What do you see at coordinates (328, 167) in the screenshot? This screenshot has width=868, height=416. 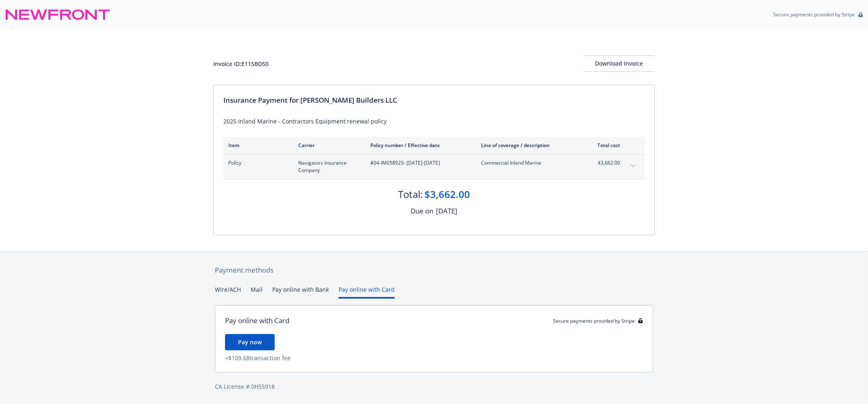 I see `span: Navigators Insurance Company` at bounding box center [328, 167].